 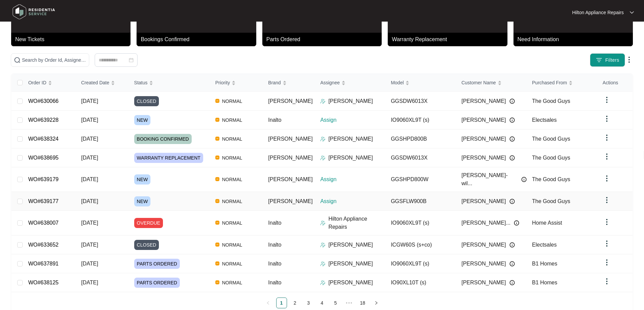 What do you see at coordinates (420, 83) in the screenshot?
I see `th: Model` at bounding box center [420, 83].